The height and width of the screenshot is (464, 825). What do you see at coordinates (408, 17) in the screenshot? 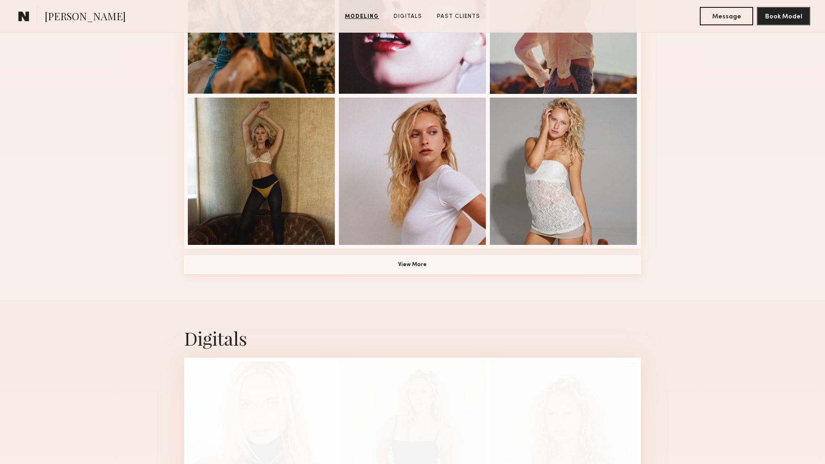
I see `a: Digitals` at bounding box center [408, 17].